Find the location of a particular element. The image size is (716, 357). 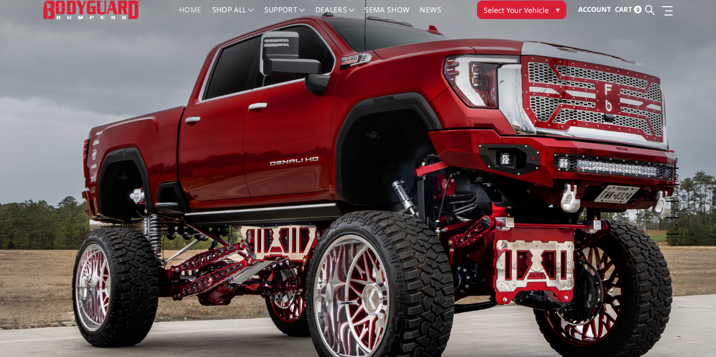

img: BODYGUARD BUMPERS is located at coordinates (91, 10).